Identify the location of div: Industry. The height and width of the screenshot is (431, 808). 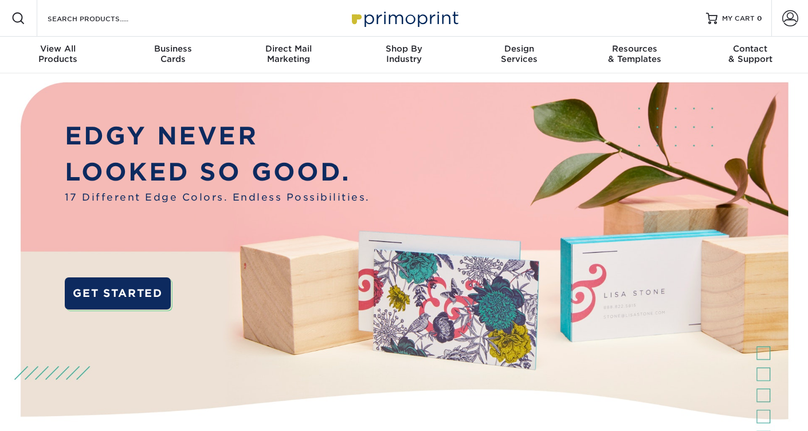
(403, 54).